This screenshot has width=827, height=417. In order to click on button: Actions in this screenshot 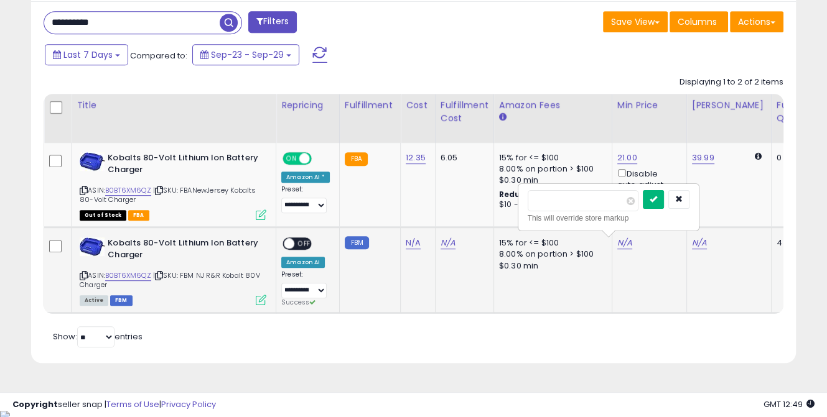, I will do `click(757, 22)`.